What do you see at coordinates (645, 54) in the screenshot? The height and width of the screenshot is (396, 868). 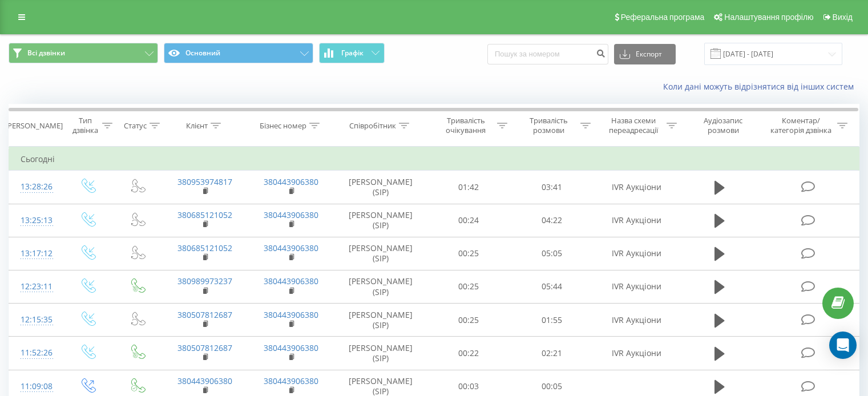 I see `button: Експорт` at bounding box center [645, 54].